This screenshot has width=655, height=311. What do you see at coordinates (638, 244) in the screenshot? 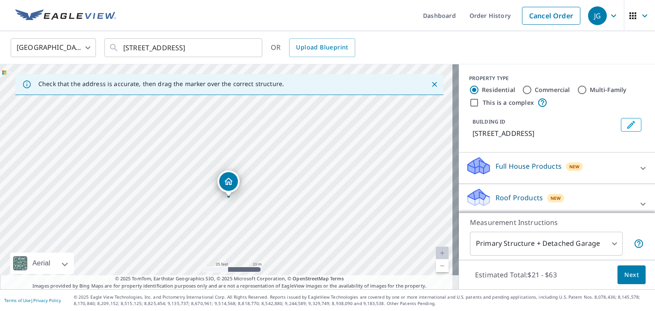
I see `span: Your report will include the primary structure and a detached garage if one exists.` at bounding box center [638, 244].